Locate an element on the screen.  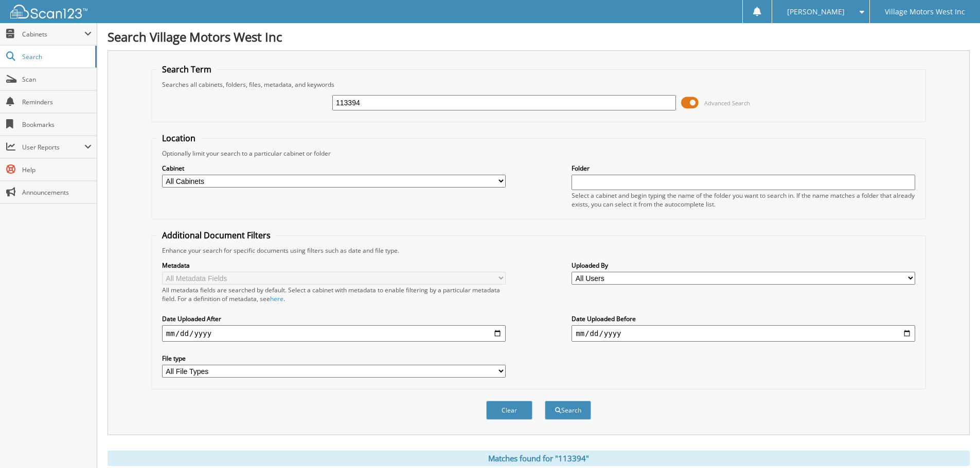
button: Clear is located at coordinates (509, 410).